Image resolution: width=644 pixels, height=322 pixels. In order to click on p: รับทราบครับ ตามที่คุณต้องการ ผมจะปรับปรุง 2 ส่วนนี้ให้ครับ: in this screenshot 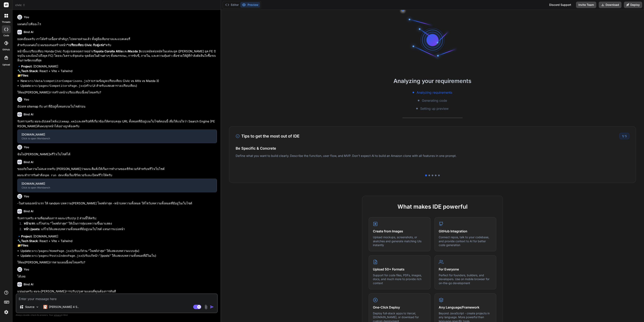, I will do `click(117, 218)`.